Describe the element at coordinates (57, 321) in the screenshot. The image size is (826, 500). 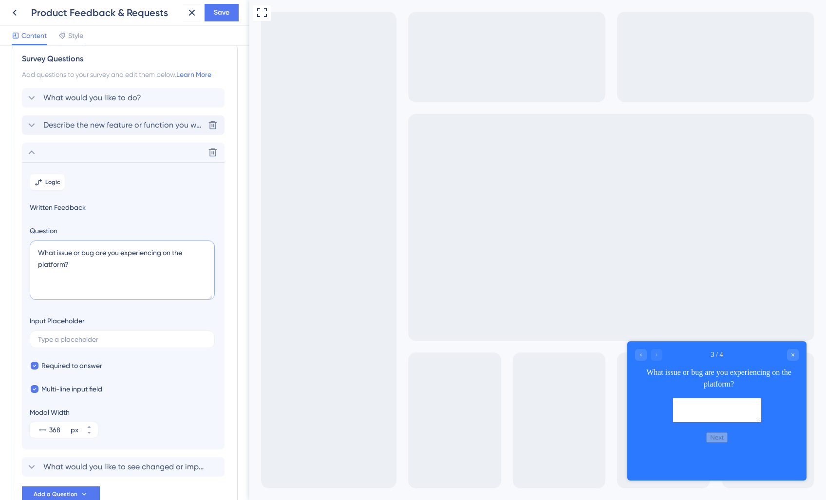
I see `div: Input Placeholder` at that location.